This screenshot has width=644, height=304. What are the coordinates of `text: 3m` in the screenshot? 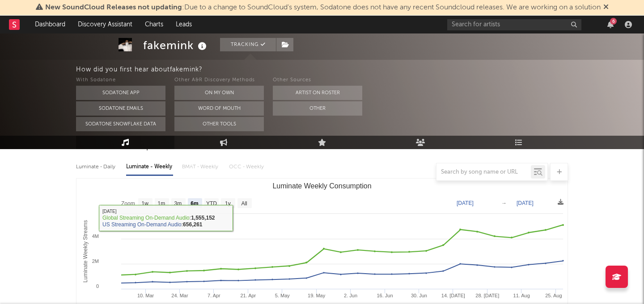 It's located at (178, 203).